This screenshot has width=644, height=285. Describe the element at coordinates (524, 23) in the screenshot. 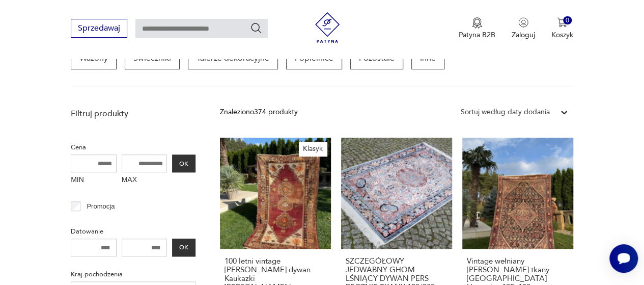

I see `img: Ikonka użytkownika` at that location.